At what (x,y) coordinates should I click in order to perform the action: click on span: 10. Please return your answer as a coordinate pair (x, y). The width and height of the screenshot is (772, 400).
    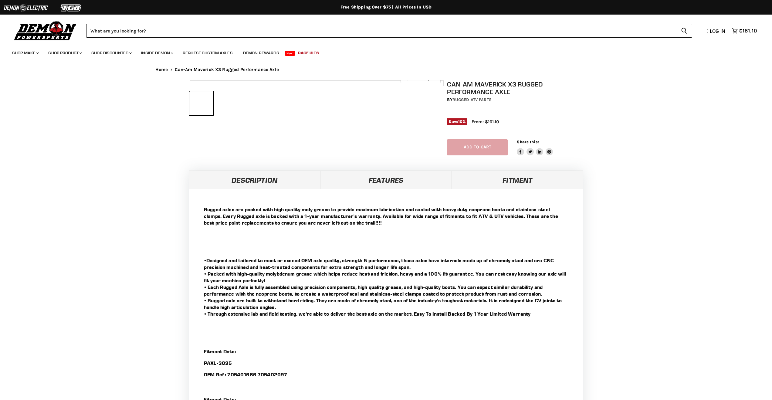
    Looking at the image, I should click on (460, 121).